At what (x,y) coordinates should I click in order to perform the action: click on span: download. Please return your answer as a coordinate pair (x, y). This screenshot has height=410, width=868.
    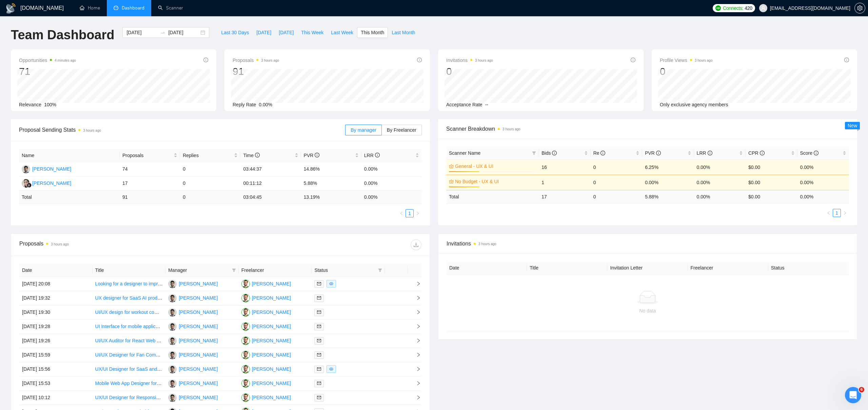
    Looking at the image, I should click on (416, 245).